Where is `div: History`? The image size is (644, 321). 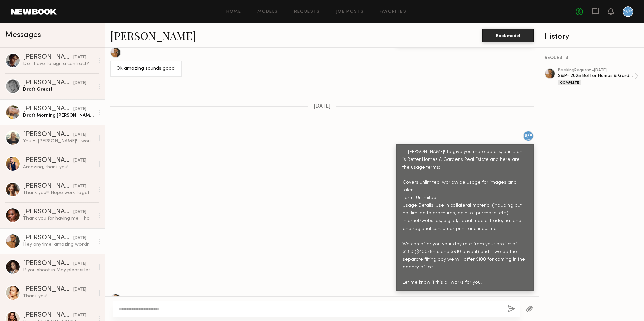
div: History is located at coordinates (592, 37).